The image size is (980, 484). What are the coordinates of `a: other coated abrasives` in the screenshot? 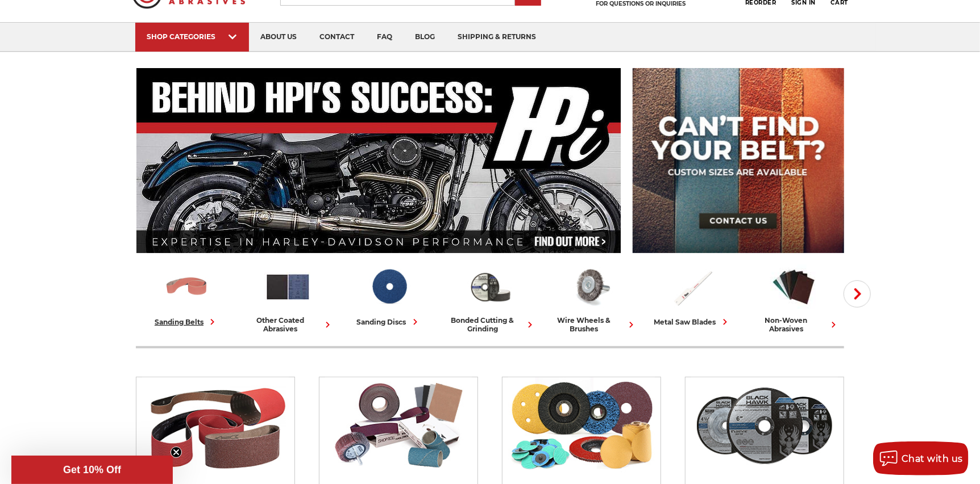 It's located at (288, 298).